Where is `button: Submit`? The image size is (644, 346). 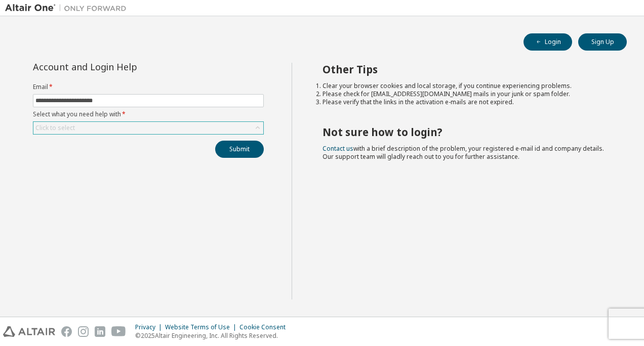 button: Submit is located at coordinates (239, 149).